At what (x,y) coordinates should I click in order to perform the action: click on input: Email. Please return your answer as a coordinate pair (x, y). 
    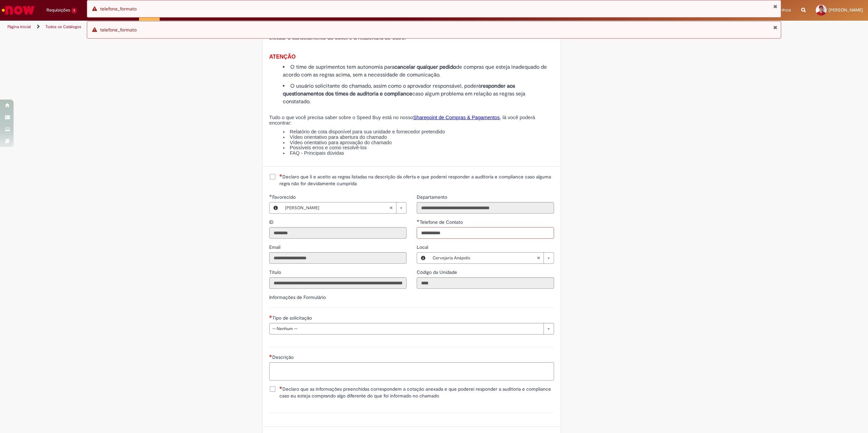
    Looking at the image, I should click on (338, 258).